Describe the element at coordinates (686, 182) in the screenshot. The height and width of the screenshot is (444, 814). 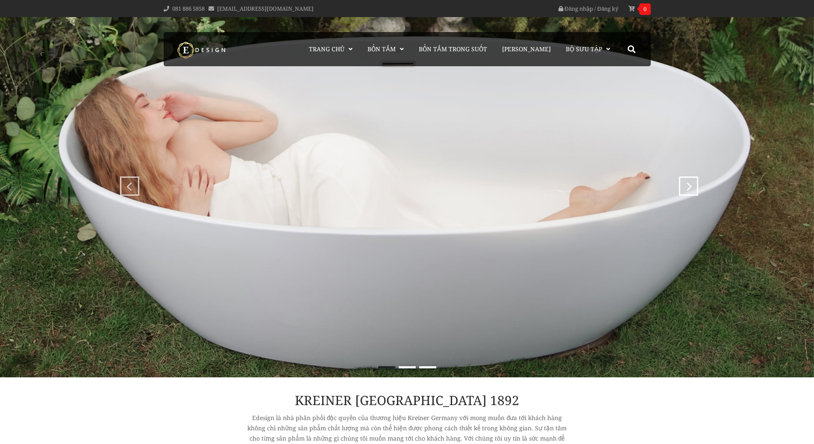
I see `div: next` at that location.